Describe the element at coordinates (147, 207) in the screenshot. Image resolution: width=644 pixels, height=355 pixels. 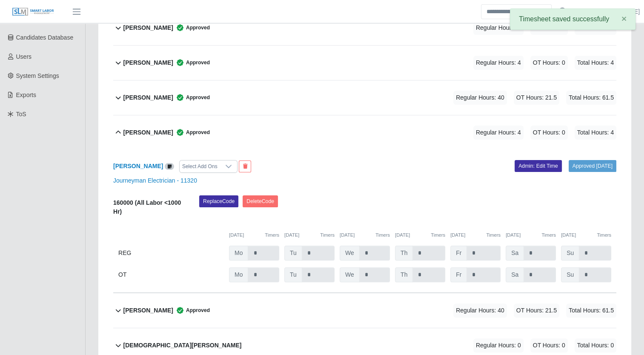
I see `b: 160000 (All Labor <1000 Hr)` at that location.